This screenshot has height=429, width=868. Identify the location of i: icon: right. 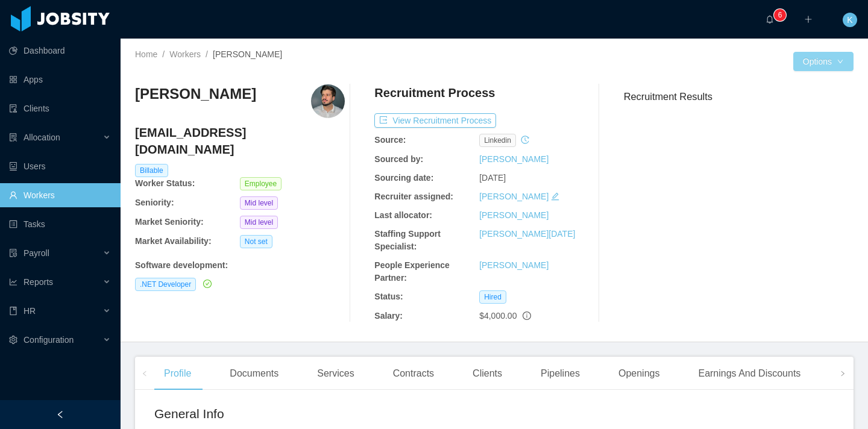
(843, 373).